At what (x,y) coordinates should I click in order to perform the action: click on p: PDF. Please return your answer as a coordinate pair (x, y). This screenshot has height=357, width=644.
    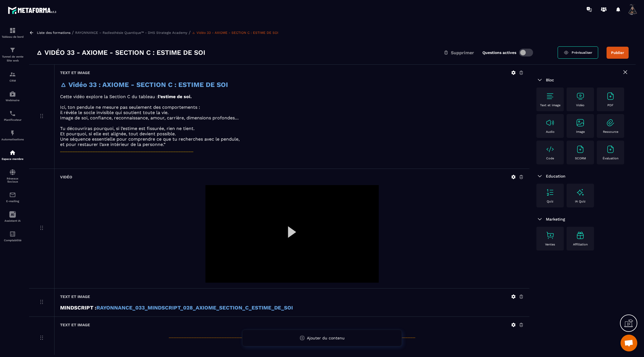
    Looking at the image, I should click on (610, 106).